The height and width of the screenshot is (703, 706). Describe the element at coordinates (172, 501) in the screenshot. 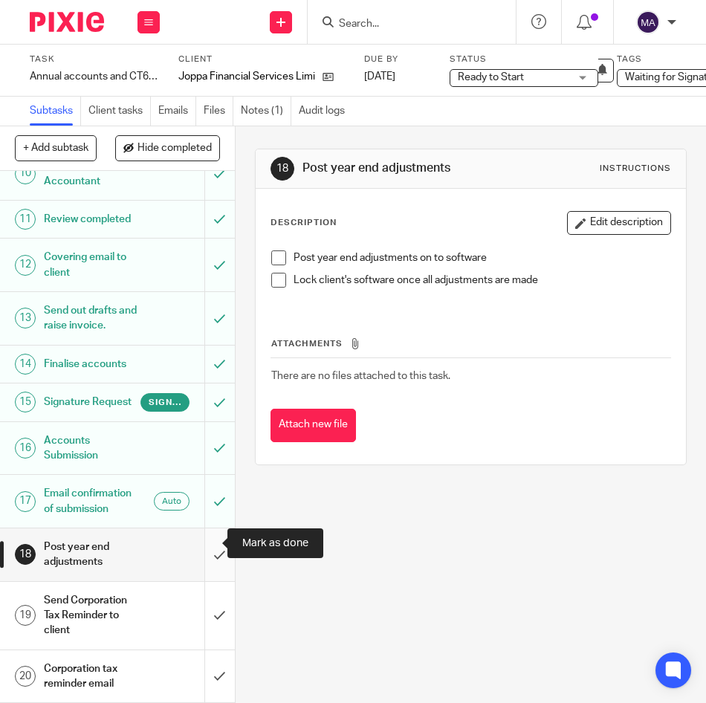

I see `div: Auto` at that location.